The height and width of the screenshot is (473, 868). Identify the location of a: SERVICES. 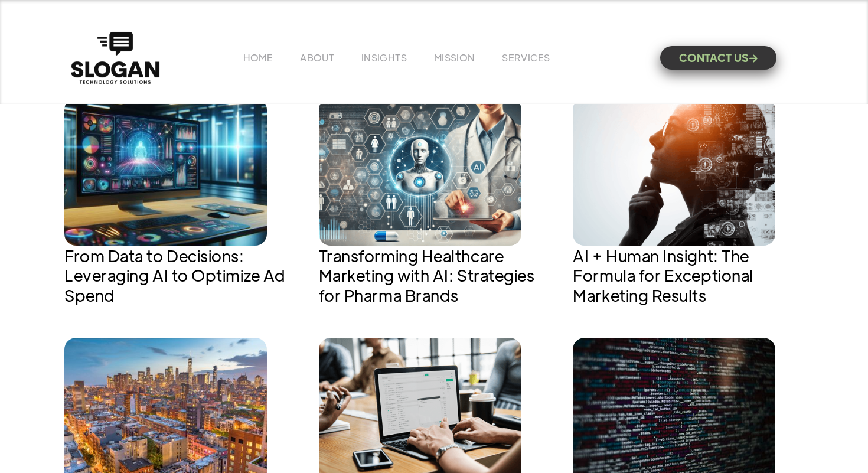
(525, 57).